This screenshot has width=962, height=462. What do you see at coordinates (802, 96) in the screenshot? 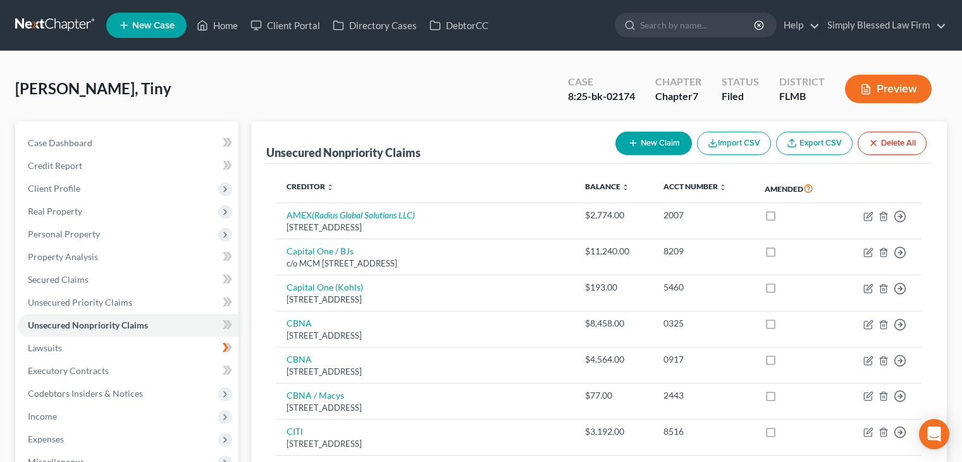
I see `div: FLMB` at bounding box center [802, 96].